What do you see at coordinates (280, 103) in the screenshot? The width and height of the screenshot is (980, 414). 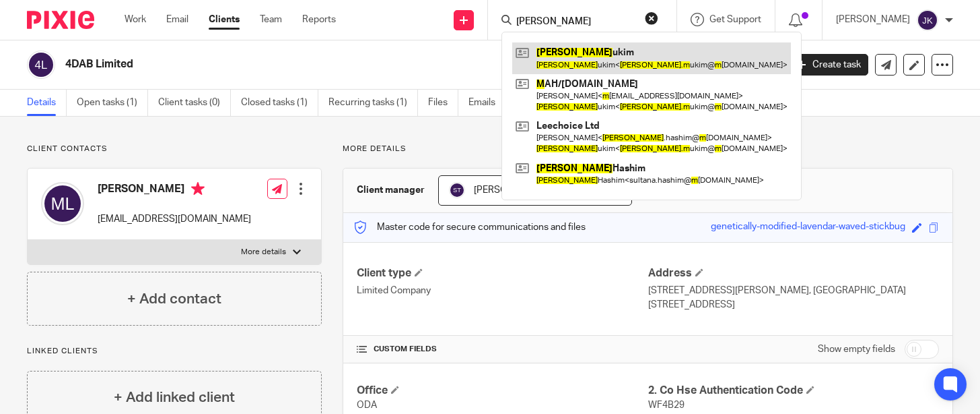 I see `a: Closed tasks (1)` at bounding box center [280, 103].